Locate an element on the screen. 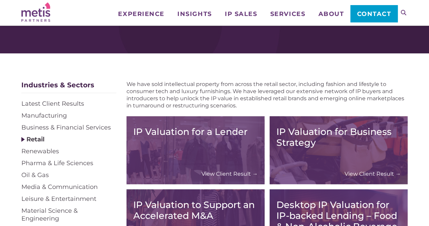  a: Leisure & Entertainment is located at coordinates (59, 198).